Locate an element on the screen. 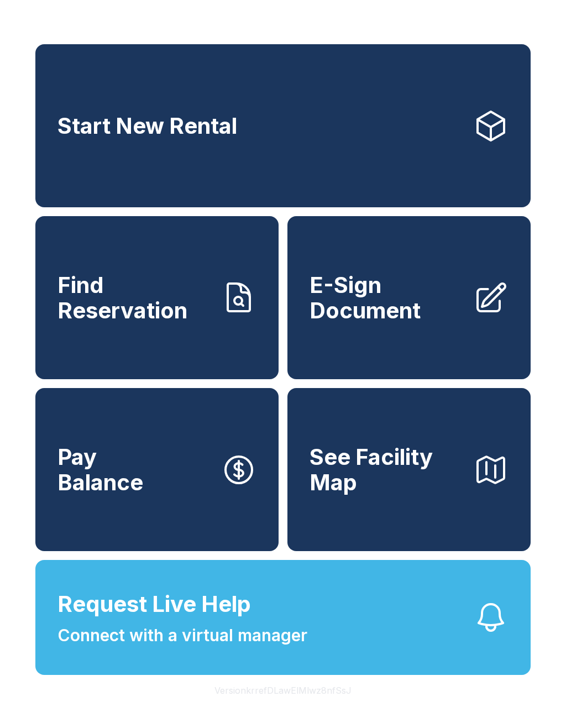  span: Pay Balance is located at coordinates (100, 469).